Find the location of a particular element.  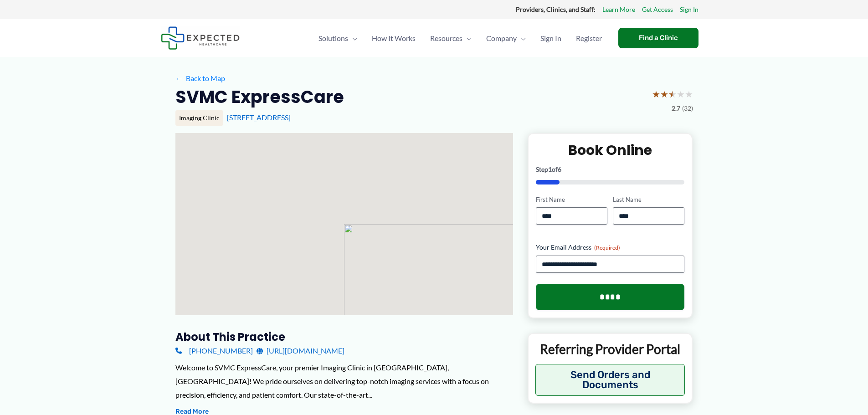

a: ResourcesMenu Toggle is located at coordinates (451, 38).